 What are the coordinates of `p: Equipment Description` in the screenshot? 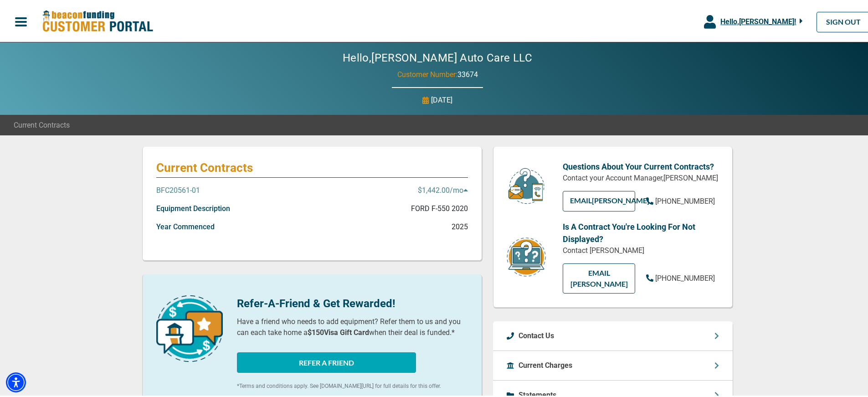 It's located at (193, 207).